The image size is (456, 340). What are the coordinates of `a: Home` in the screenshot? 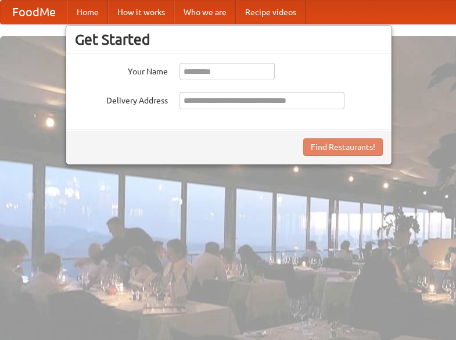 It's located at (88, 12).